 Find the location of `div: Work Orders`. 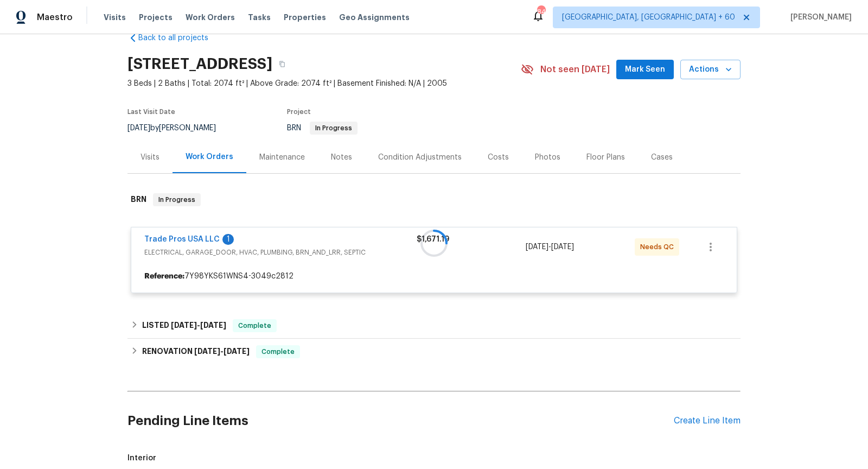

div: Work Orders is located at coordinates (210, 157).